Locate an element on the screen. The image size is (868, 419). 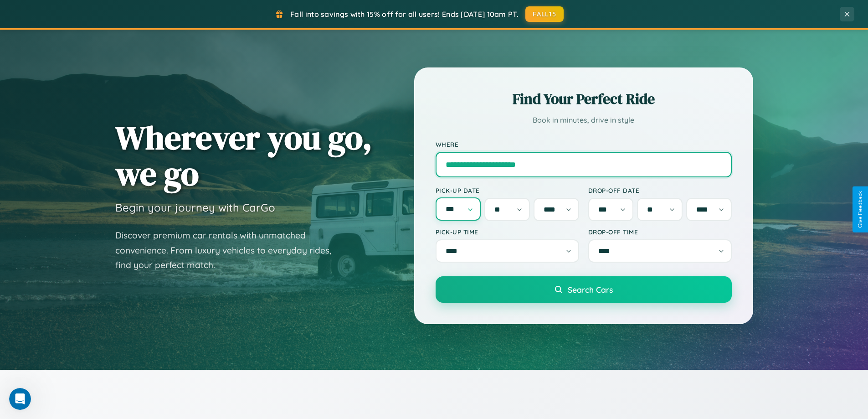
h3: Begin your journey with CarGo is located at coordinates (195, 207).